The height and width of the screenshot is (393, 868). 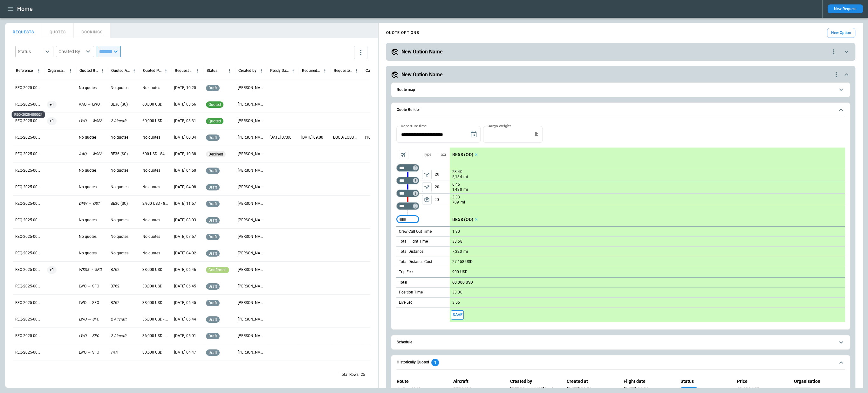 I want to click on p: Crew Call Out Time, so click(x=415, y=231).